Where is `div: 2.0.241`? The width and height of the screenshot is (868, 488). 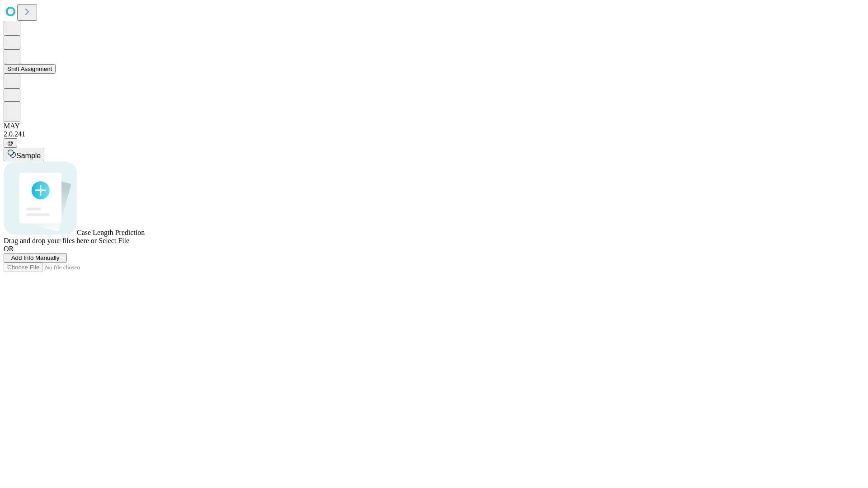 div: 2.0.241 is located at coordinates (434, 134).